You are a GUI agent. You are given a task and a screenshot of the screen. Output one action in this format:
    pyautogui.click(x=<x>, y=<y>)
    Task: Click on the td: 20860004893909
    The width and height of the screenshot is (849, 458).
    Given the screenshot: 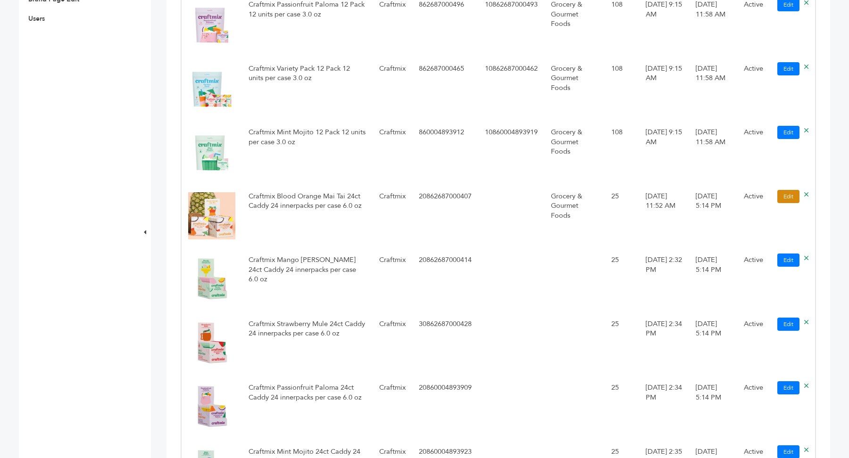 What is the action you would take?
    pyautogui.click(x=445, y=408)
    